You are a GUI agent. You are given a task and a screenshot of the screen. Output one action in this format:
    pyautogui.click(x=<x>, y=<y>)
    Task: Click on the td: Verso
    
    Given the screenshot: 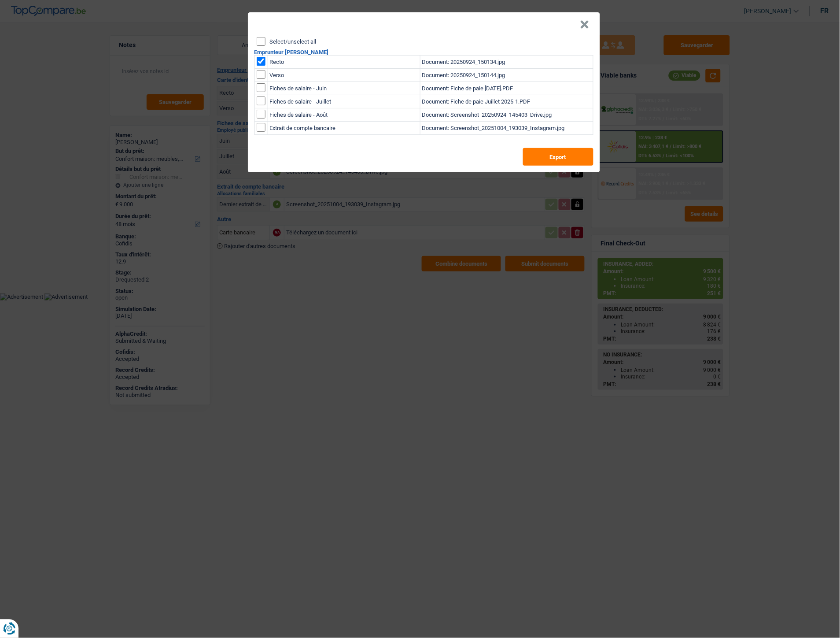 What is the action you would take?
    pyautogui.click(x=344, y=76)
    